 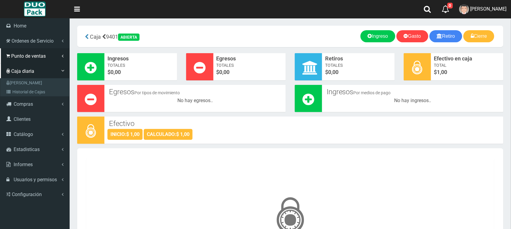 I want to click on img: Logo grande, so click(x=35, y=9).